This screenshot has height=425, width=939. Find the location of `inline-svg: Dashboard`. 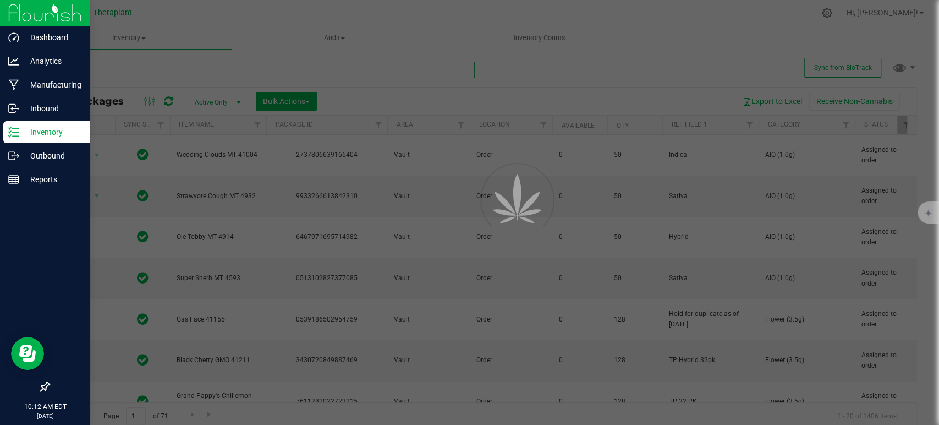

inline-svg: Dashboard is located at coordinates (14, 37).